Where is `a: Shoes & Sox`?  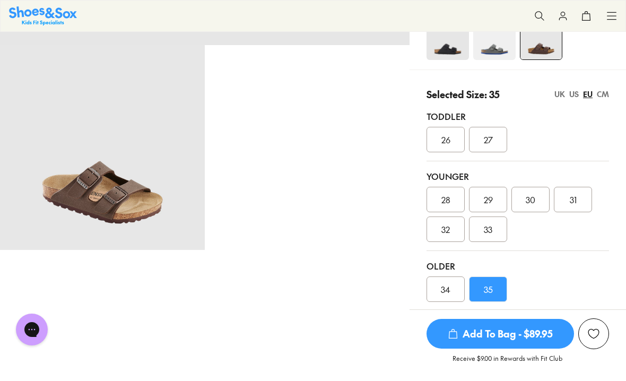
a: Shoes & Sox is located at coordinates (43, 15).